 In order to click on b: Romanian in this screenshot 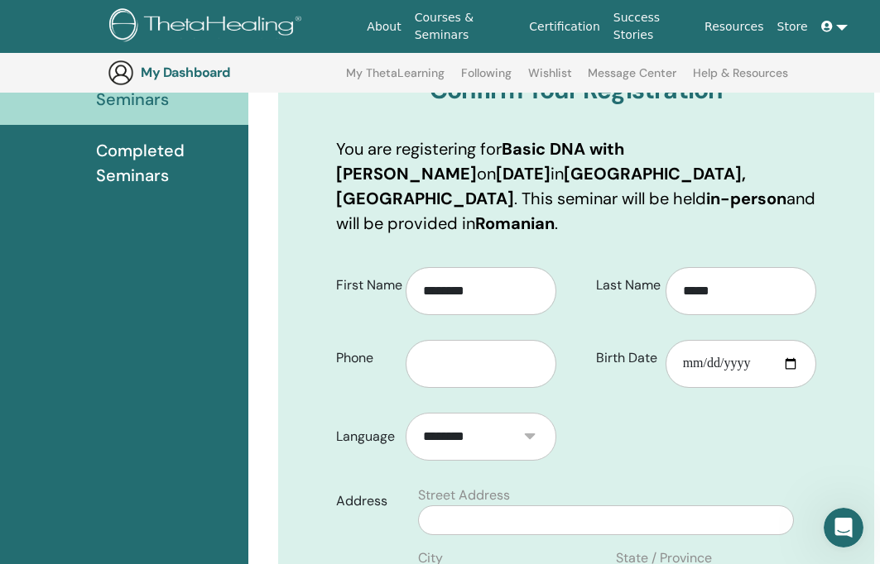, I will do `click(515, 223)`.